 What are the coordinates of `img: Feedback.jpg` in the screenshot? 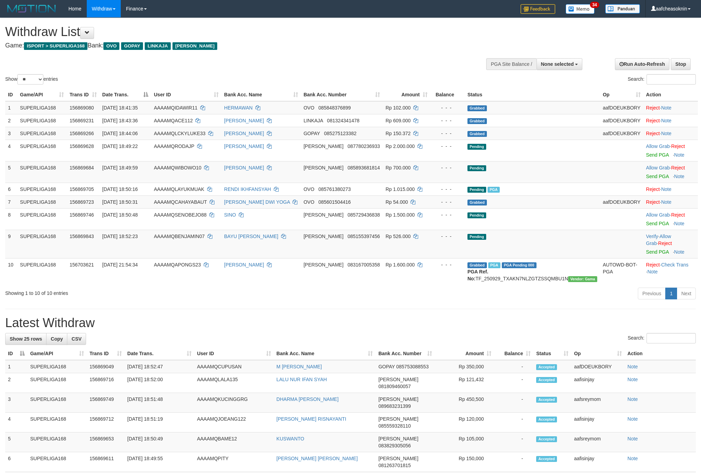 It's located at (538, 9).